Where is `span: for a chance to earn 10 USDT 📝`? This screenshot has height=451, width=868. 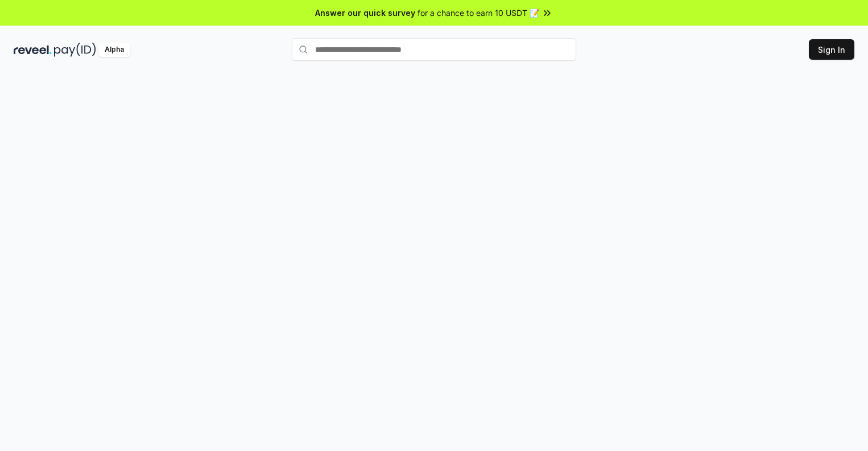
span: for a chance to earn 10 USDT 📝 is located at coordinates (479, 12).